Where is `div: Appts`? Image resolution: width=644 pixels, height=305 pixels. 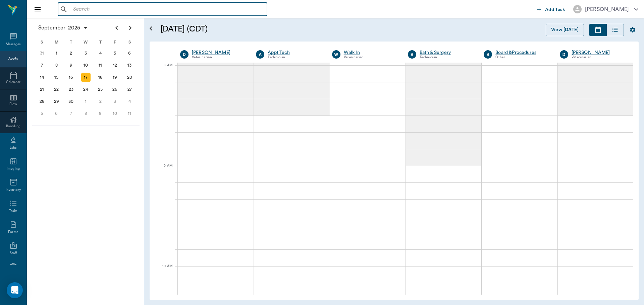 div: Appts is located at coordinates (13, 58).